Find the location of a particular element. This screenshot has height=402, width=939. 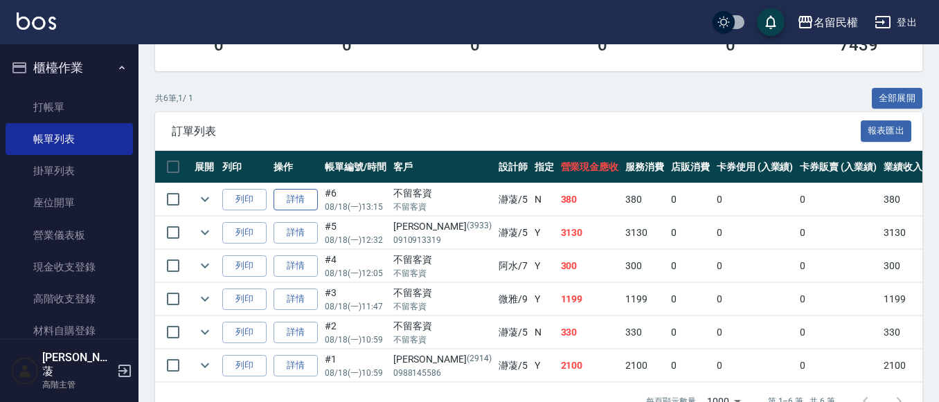

div: 不留客資 is located at coordinates (443, 326).